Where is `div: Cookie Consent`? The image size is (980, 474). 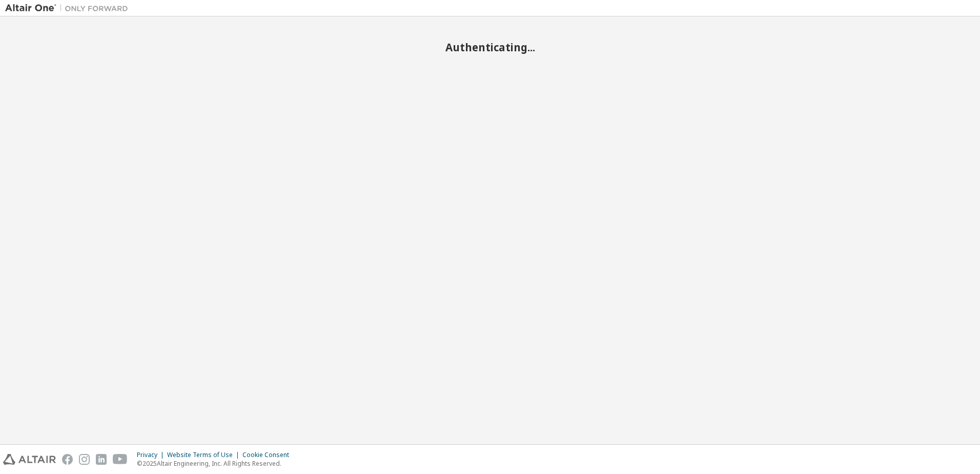
div: Cookie Consent is located at coordinates (268, 455).